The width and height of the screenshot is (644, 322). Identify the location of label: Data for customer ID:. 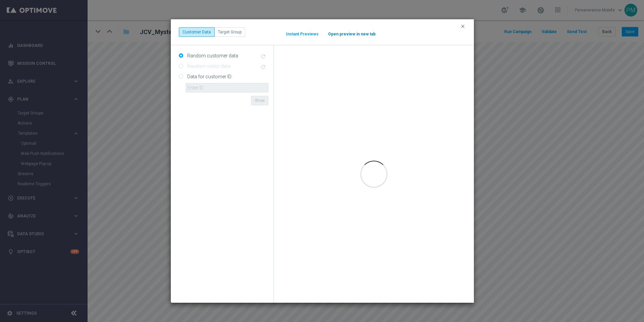
(209, 77).